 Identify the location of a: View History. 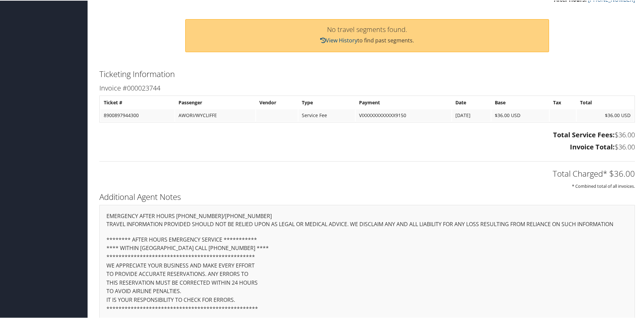
(339, 40).